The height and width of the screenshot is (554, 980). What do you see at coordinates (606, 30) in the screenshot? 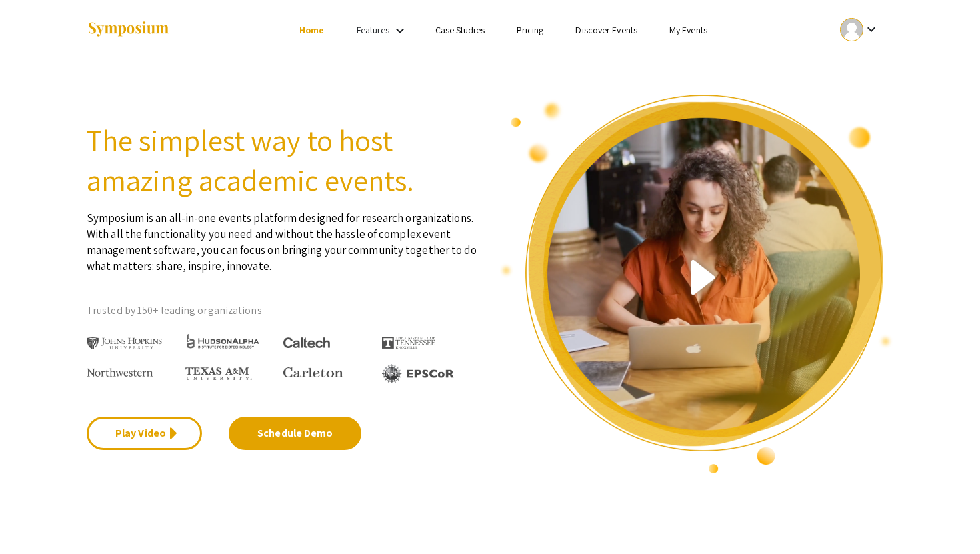
I see `a: Discover Events` at bounding box center [606, 30].